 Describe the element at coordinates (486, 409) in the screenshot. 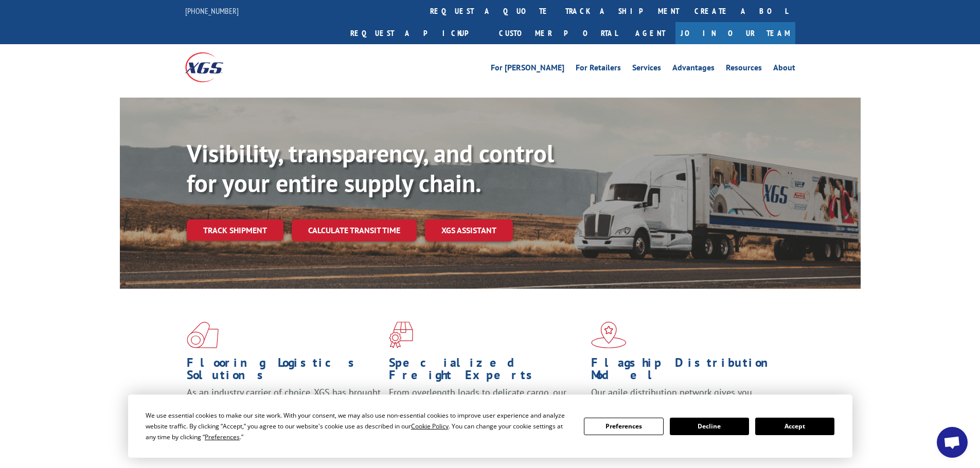

I see `p: From overlength loads to delicate cargo, our experienced staff knows the best way to move your fr...` at that location.